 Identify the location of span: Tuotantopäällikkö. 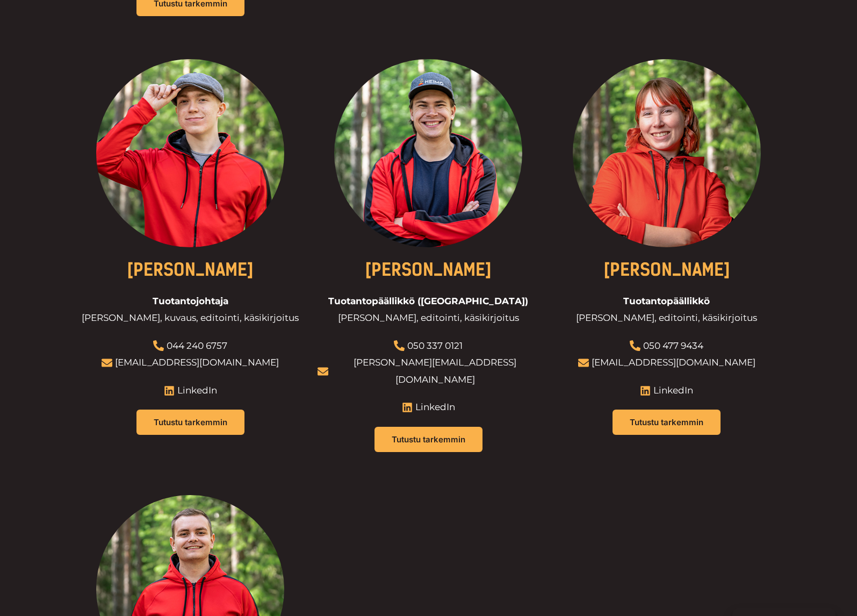
(666, 302).